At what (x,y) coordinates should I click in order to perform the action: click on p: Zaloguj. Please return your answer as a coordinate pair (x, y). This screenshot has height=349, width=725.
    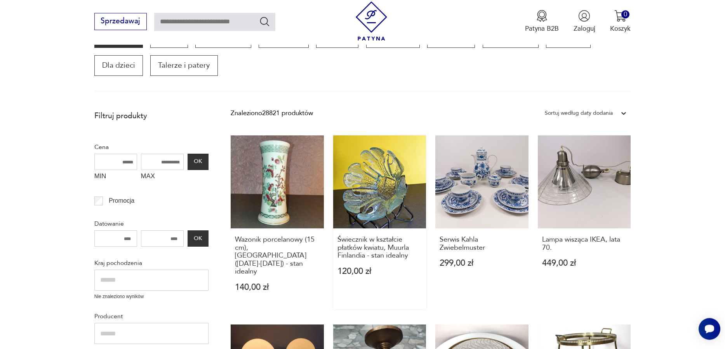
    Looking at the image, I should click on (585, 28).